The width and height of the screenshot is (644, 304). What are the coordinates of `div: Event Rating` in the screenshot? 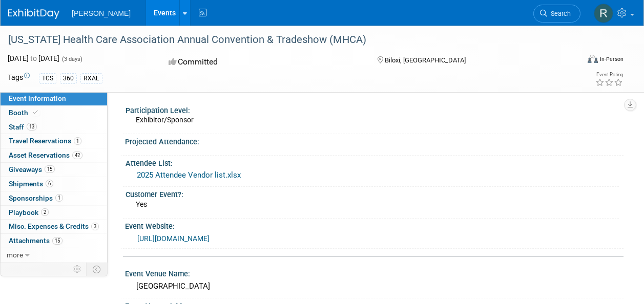 It's located at (609, 75).